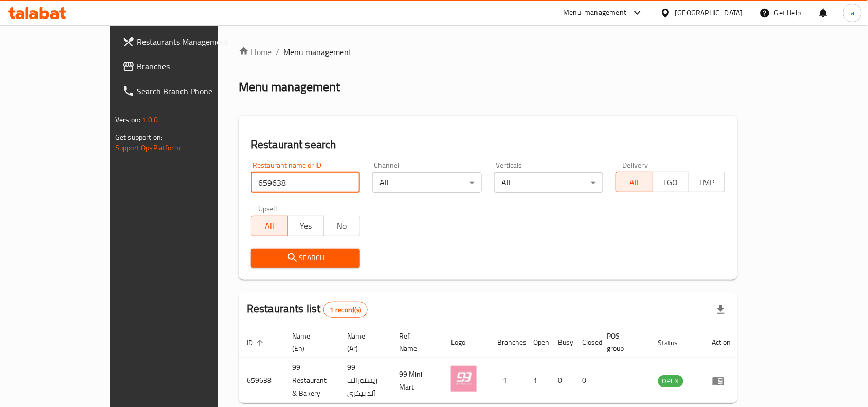 The image size is (868, 407). I want to click on td: 99 Mini Mart, so click(417, 381).